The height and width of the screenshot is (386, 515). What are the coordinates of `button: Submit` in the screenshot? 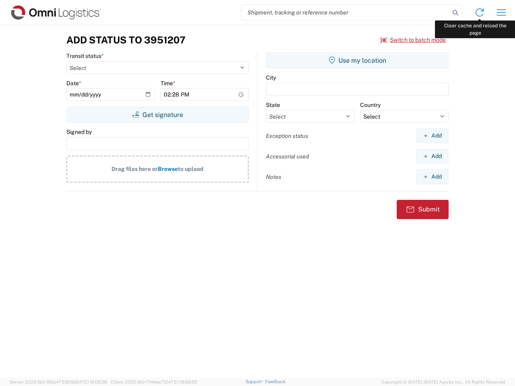 It's located at (423, 210).